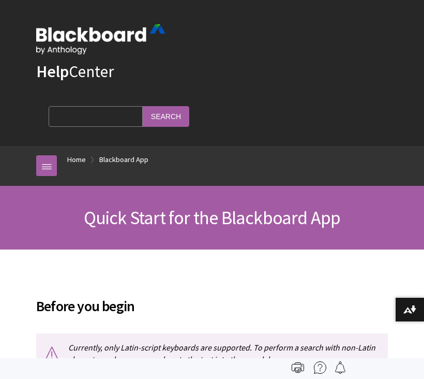  What do you see at coordinates (320, 367) in the screenshot?
I see `img: More help` at bounding box center [320, 367].